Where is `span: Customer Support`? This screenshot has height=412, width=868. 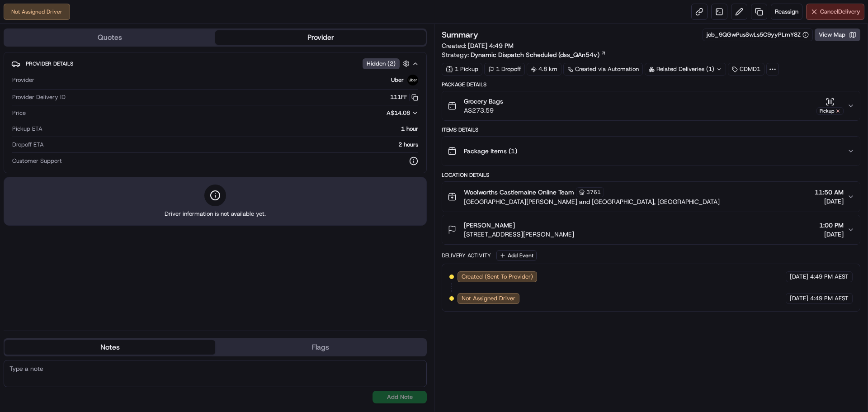 span: Customer Support is located at coordinates (37, 161).